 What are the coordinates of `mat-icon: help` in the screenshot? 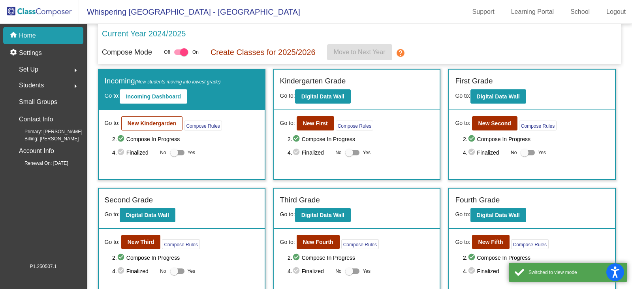 It's located at (400, 53).